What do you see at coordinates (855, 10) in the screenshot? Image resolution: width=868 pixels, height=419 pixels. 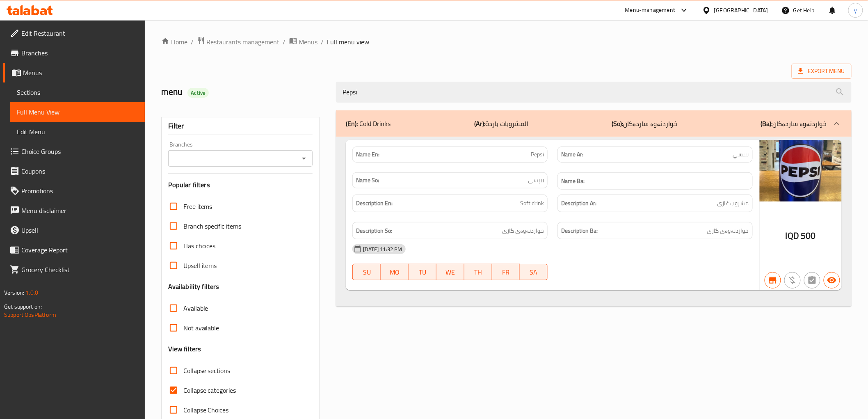 I see `span: y` at bounding box center [855, 10].